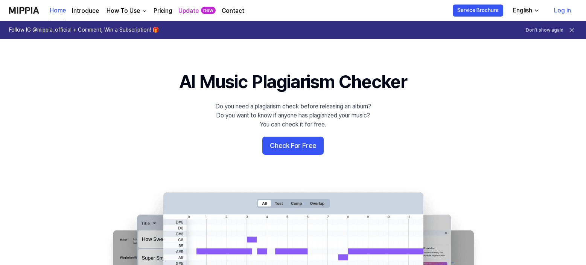 This screenshot has width=586, height=265. Describe the element at coordinates (478, 11) in the screenshot. I see `button: Service Brochure` at that location.